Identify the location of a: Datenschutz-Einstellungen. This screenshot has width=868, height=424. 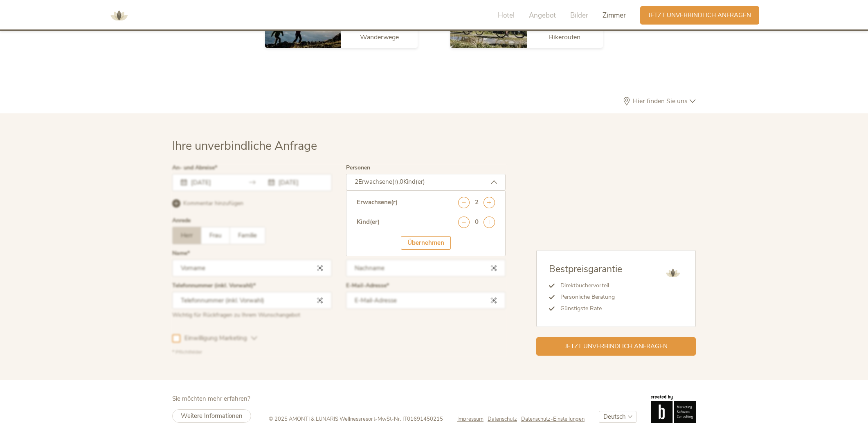
(552, 419).